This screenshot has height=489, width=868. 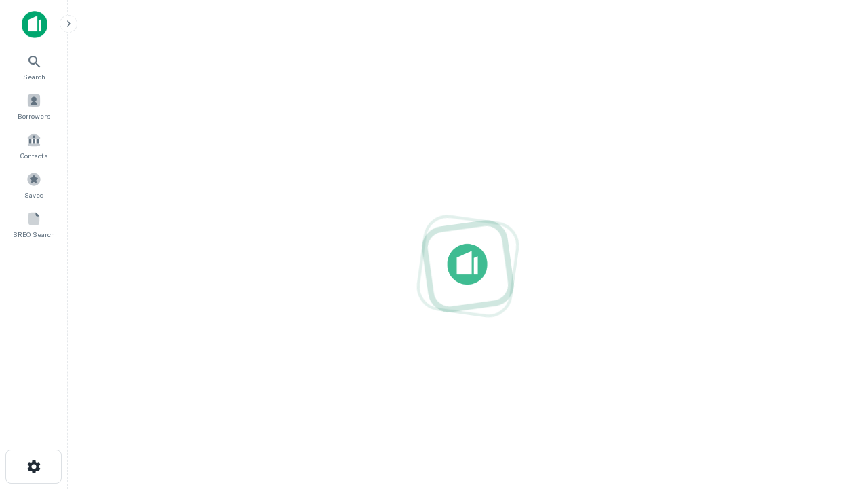 What do you see at coordinates (34, 195) in the screenshot?
I see `span: Saved` at bounding box center [34, 195].